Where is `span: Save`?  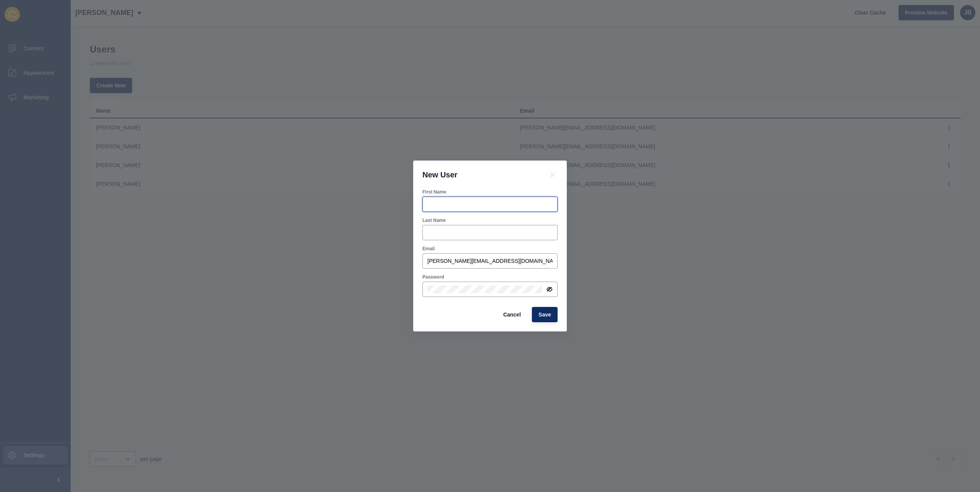
span: Save is located at coordinates (545, 315).